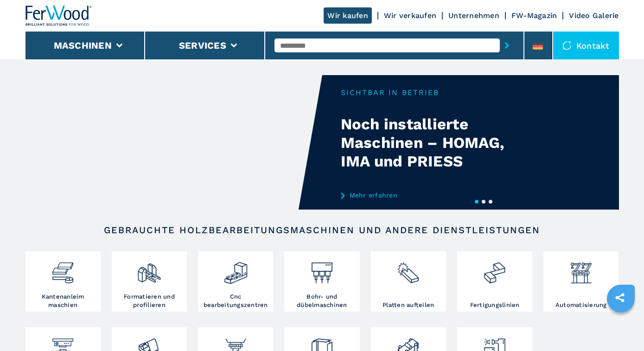 The image size is (644, 351). What do you see at coordinates (235, 282) in the screenshot?
I see `a: Cnc bearbeitungszentren` at bounding box center [235, 282].